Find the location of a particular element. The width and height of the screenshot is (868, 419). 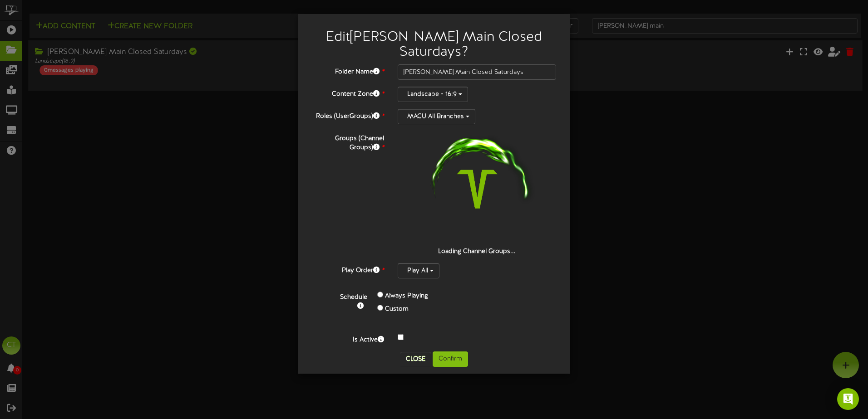

label: Roles (UserGroups) is located at coordinates (347, 115).